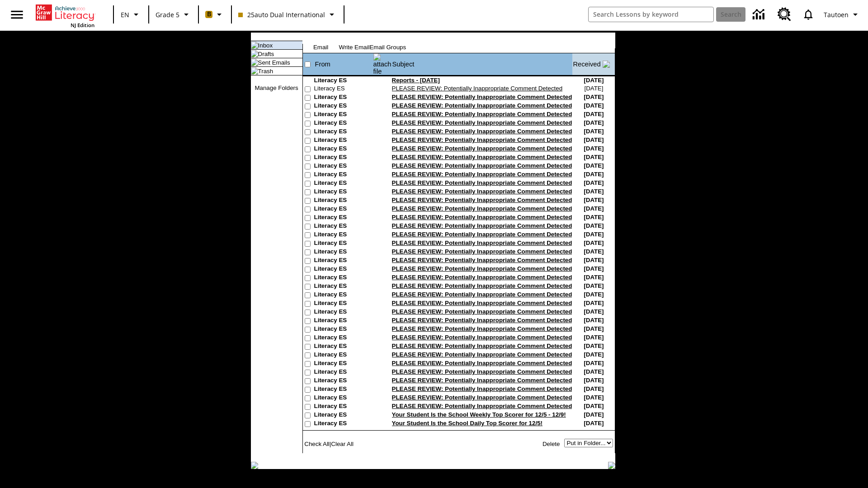 This screenshot has height=488, width=868. Describe the element at coordinates (551, 444) in the screenshot. I see `a: Delete` at that location.